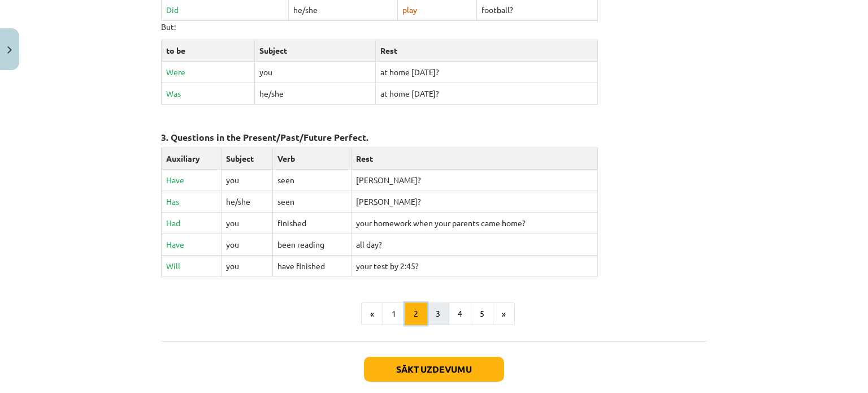 Image resolution: width=868 pixels, height=393 pixels. Describe the element at coordinates (311, 266) in the screenshot. I see `td: have finished` at that location.